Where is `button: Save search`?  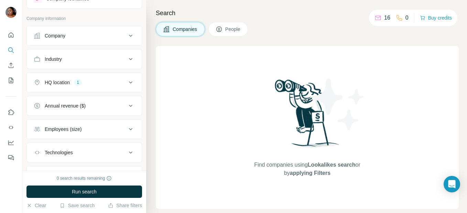 button: Save search is located at coordinates (77, 206).